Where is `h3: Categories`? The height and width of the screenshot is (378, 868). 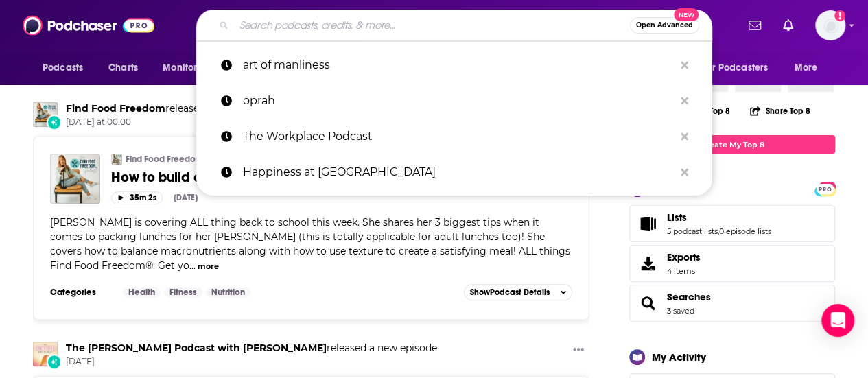 h3: Categories is located at coordinates (81, 292).